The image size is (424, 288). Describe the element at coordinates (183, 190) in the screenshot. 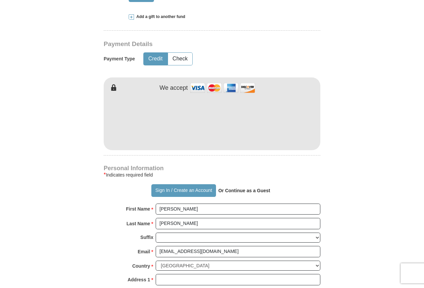

I see `button: Sign In / Create an Account` at that location.